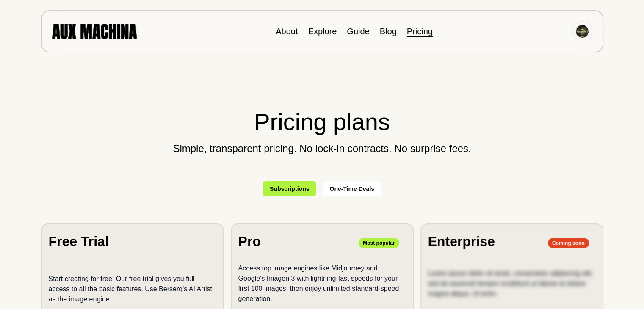 This screenshot has height=309, width=644. Describe the element at coordinates (289, 189) in the screenshot. I see `button: Subscriptions` at that location.